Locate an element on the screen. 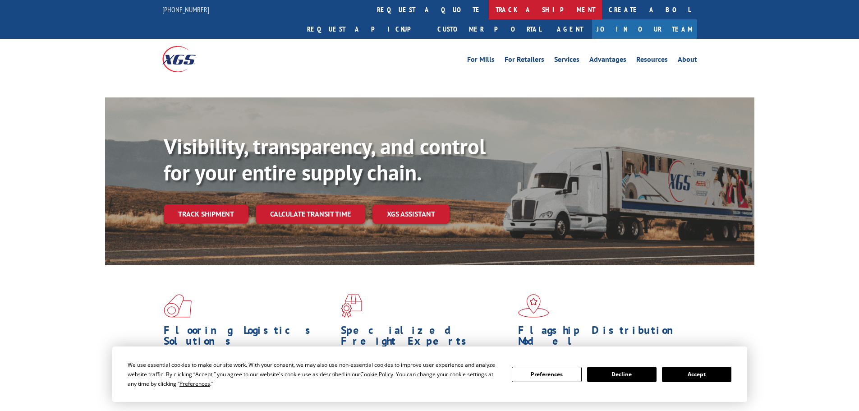 The height and width of the screenshot is (411, 859). h1: Specialized Freight Experts is located at coordinates (426, 338).